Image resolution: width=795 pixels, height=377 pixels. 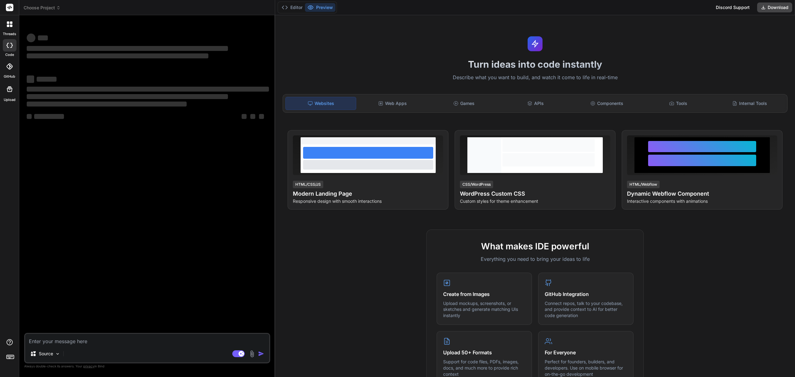 I want to click on h4: WordPress Custom CSS, so click(x=535, y=194).